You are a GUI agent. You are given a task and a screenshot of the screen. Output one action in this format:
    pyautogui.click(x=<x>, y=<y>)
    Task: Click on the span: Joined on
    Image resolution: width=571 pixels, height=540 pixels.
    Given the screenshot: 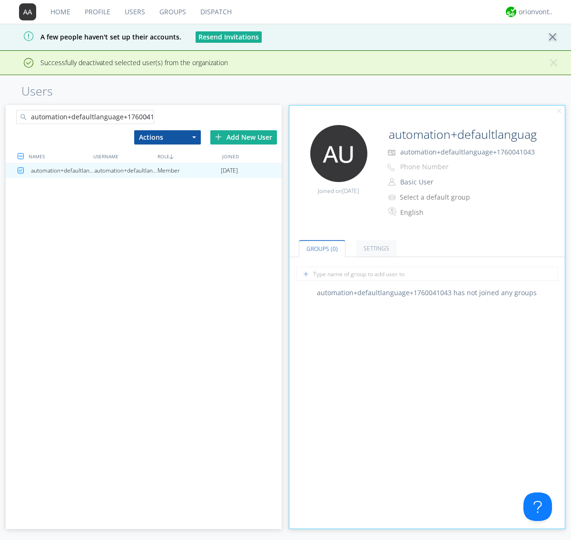 What is the action you would take?
    pyautogui.click(x=338, y=191)
    